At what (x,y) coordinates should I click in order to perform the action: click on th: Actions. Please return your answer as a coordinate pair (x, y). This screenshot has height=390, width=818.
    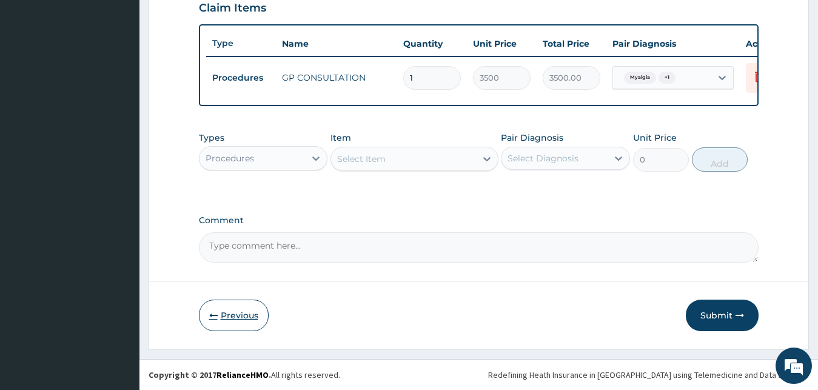
    Looking at the image, I should click on (770, 44).